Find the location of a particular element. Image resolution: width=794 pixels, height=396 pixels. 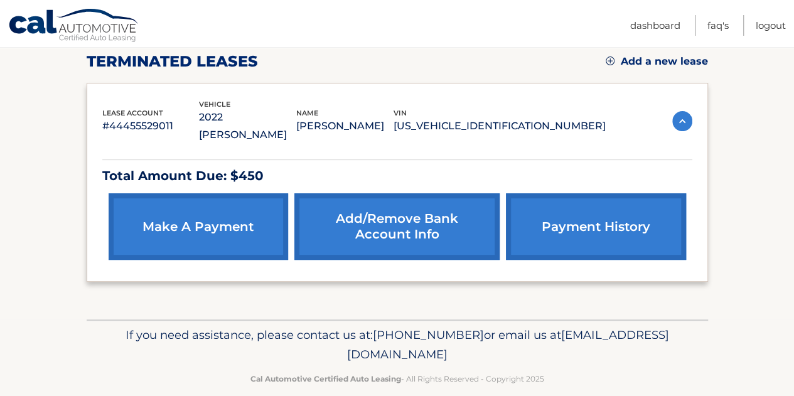

span: lease account is located at coordinates (132, 113).